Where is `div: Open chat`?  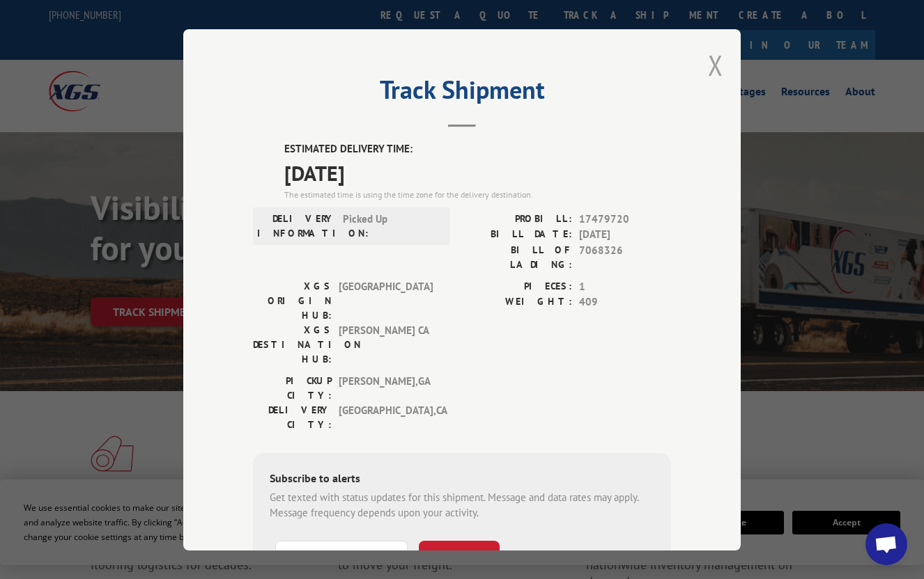 div: Open chat is located at coordinates (886, 544).